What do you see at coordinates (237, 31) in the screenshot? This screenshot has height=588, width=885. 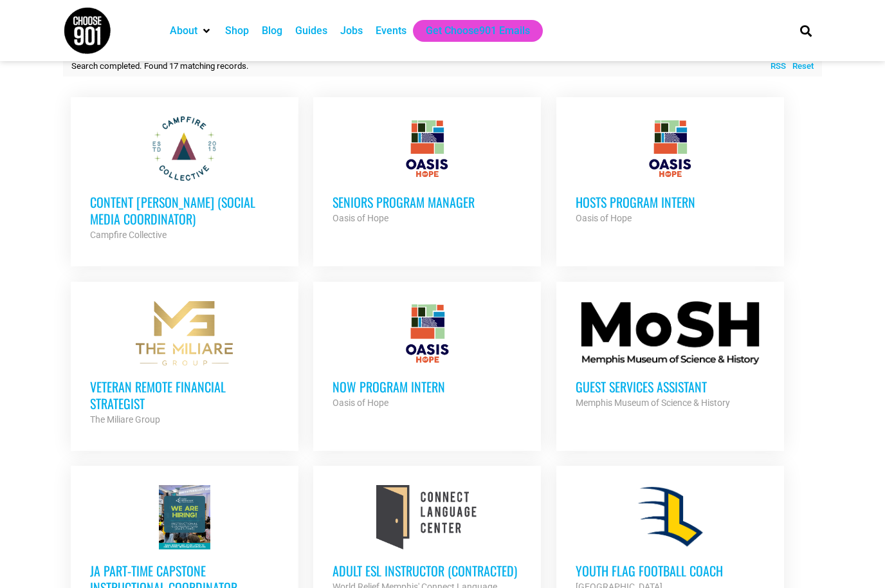 I see `a: Shop` at bounding box center [237, 31].